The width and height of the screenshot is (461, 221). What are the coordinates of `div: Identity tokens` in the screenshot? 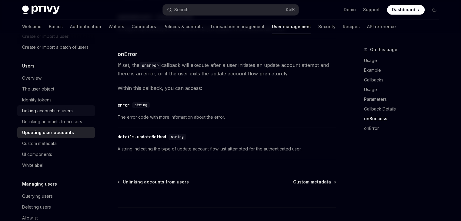 It's located at (37, 100).